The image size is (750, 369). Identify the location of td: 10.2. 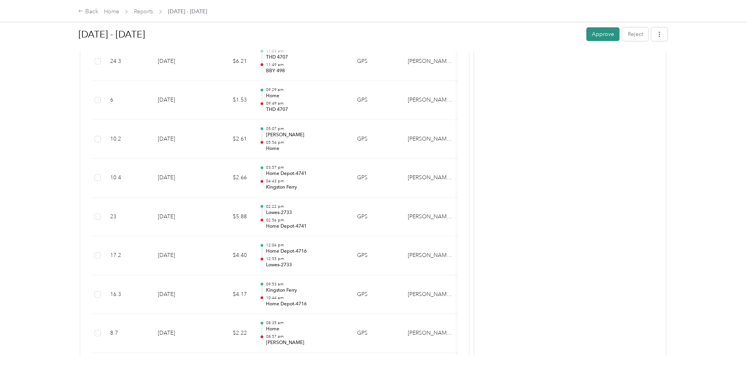
(128, 139).